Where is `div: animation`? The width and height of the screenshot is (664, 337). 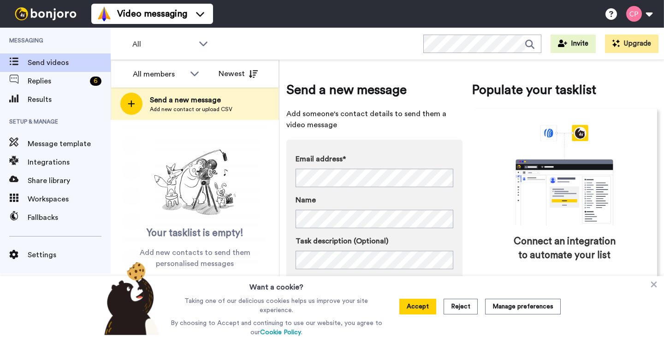 div: animation is located at coordinates (565, 175).